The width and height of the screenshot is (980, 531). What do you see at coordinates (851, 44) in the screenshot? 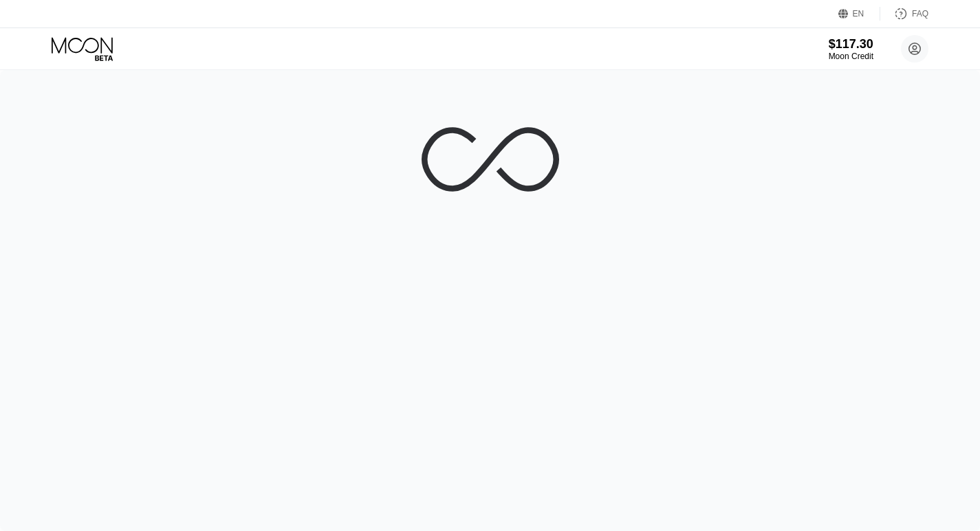
I see `div: $117.30` at bounding box center [851, 44].